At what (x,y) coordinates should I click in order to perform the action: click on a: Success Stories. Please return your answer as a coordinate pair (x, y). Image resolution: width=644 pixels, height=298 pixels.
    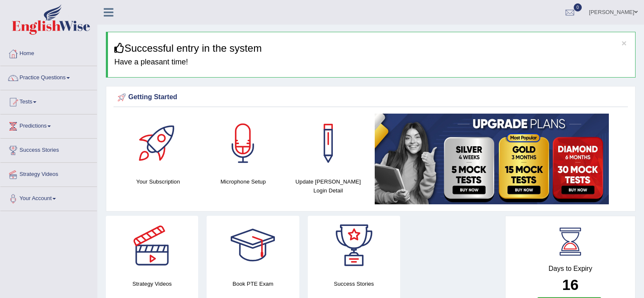
    Looking at the image, I should click on (49, 149).